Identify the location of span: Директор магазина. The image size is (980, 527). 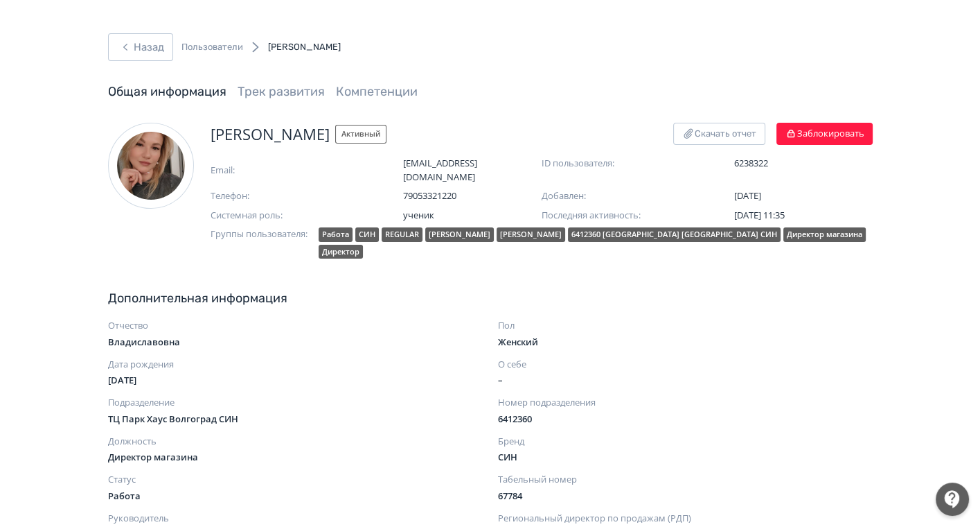
(153, 457).